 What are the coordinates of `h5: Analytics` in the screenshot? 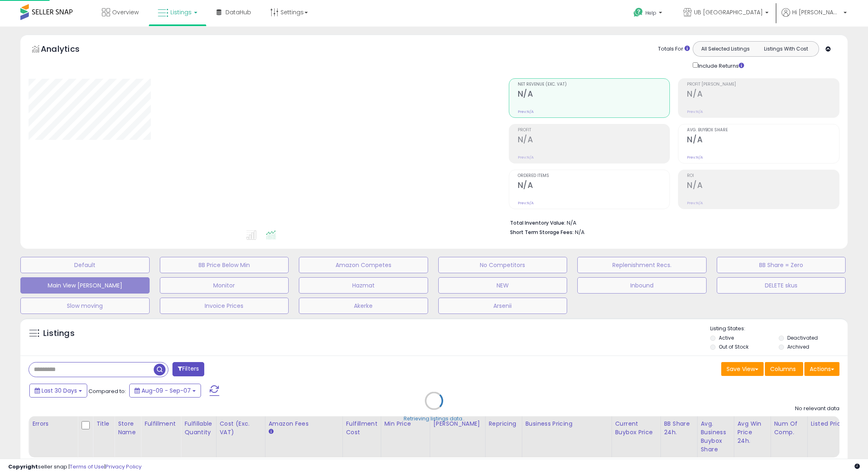 It's located at (68, 50).